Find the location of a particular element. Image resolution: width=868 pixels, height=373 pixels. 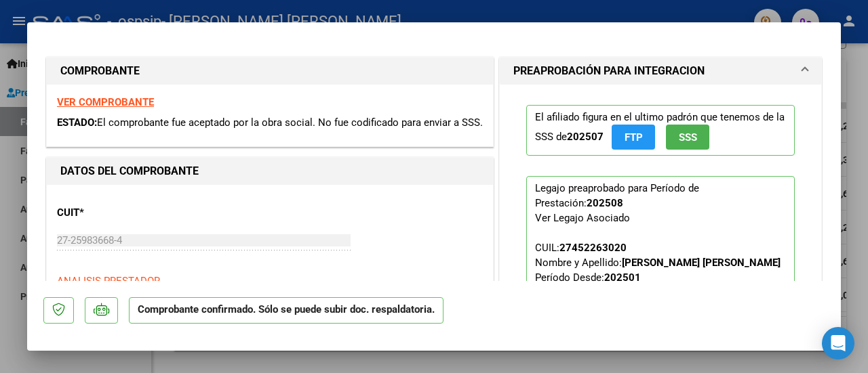

span: SSS is located at coordinates (687, 137).